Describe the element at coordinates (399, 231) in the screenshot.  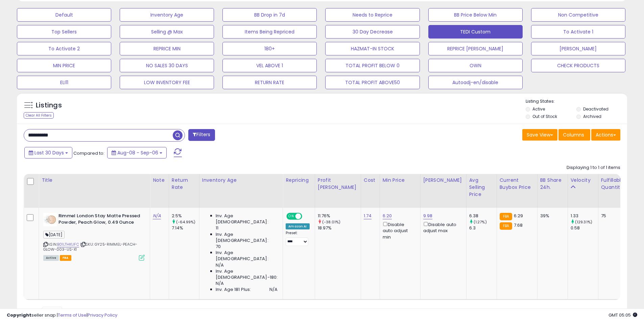
I see `div: Disable auto adjust min` at that location.